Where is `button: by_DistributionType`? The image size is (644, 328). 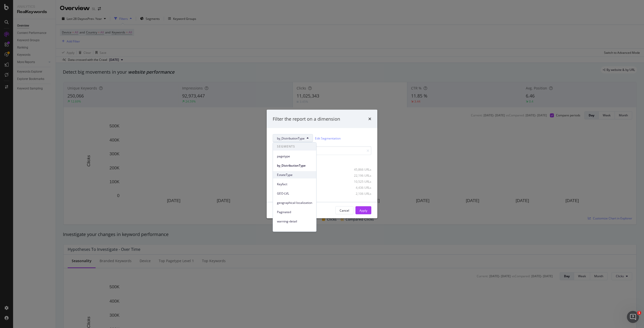
button: by_DistributionType is located at coordinates (293, 138).